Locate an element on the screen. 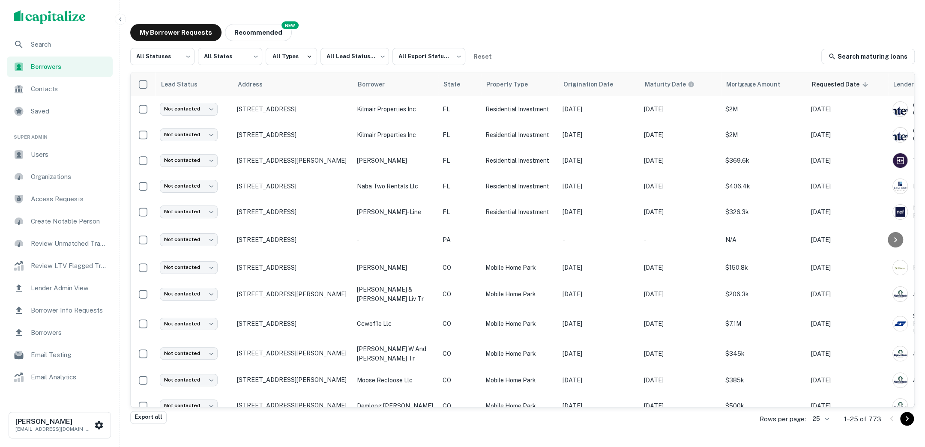  span: Lender Admin View is located at coordinates (69, 288).